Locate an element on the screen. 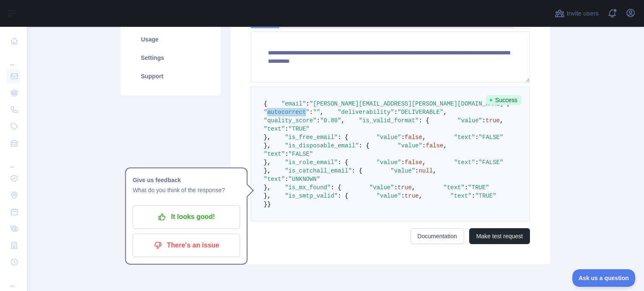 This screenshot has height=291, width=644. a: Documentation is located at coordinates (437, 236).